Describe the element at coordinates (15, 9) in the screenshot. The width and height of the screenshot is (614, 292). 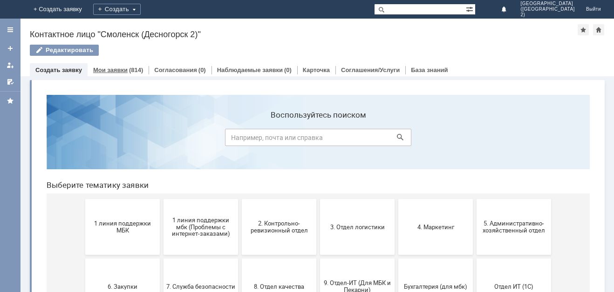
I see `a: Перейти на домашнюю страницу` at that location.